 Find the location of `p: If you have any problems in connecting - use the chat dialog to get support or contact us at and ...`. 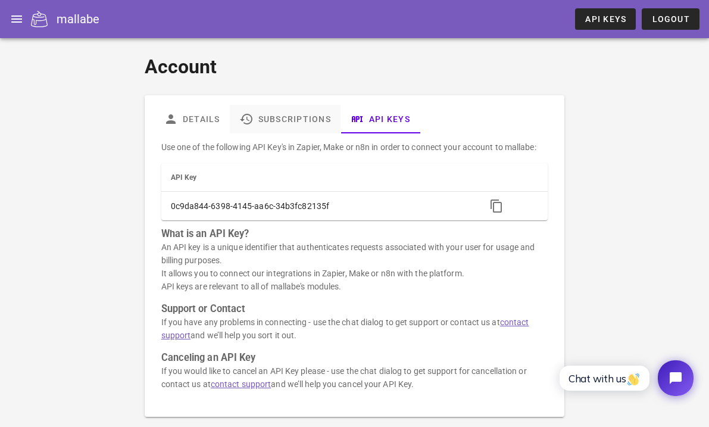

p: If you have any problems in connecting - use the chat dialog to get support or contact us at and ... is located at coordinates (355, 328).